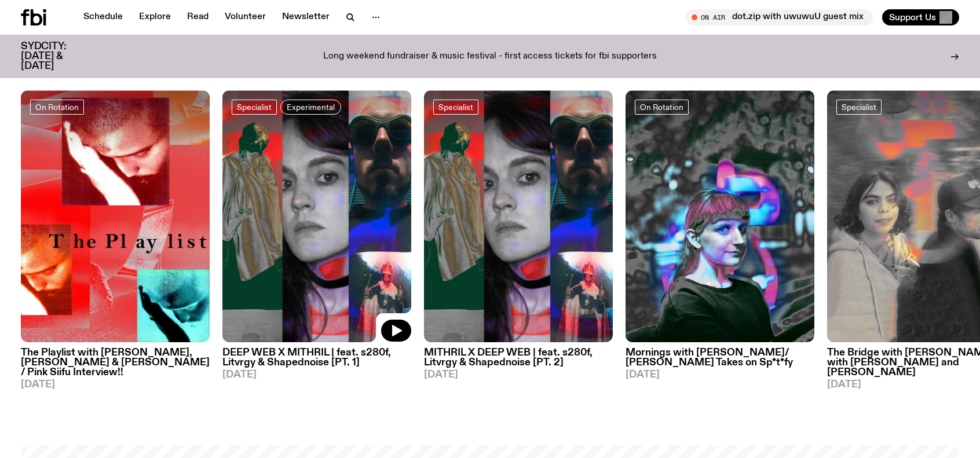 The image size is (980, 458). What do you see at coordinates (116, 216) in the screenshot?
I see `img: The cover image for this episode of The Playlist, featuring the title of the show as well as the ...` at bounding box center [116, 216].